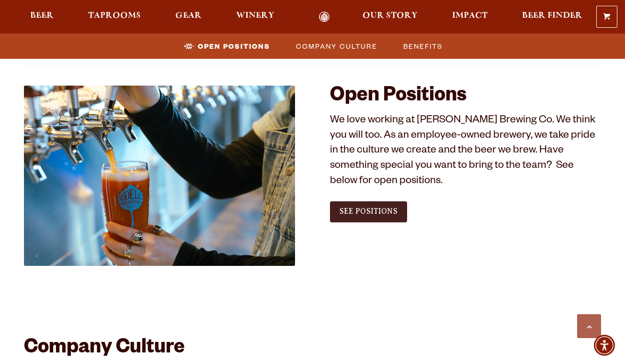  Describe the element at coordinates (465, 97) in the screenshot. I see `h2: Open Positions` at that location.